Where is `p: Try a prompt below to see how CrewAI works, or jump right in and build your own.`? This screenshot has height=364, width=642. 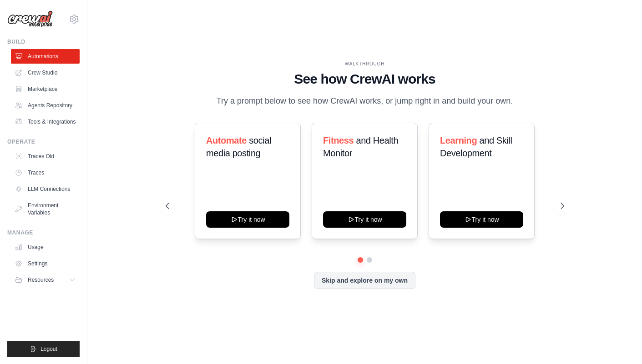 p: Try a prompt below to see how CrewAI works, or jump right in and build your own. is located at coordinates (365, 101).